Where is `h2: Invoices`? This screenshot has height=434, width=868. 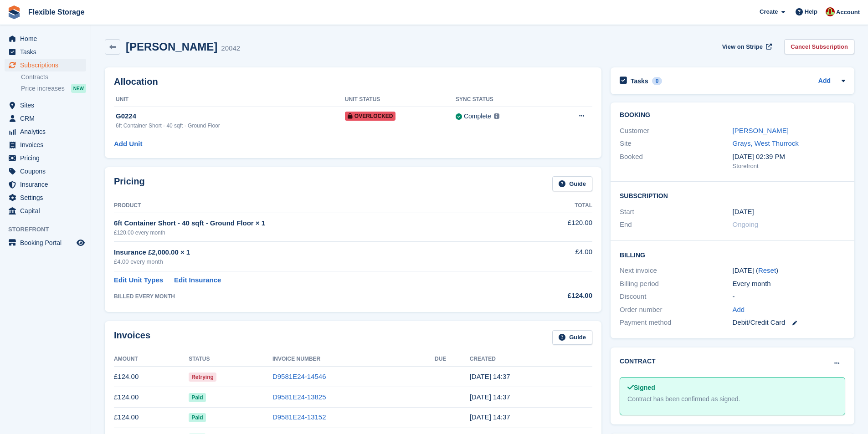 h2: Invoices is located at coordinates (132, 338).